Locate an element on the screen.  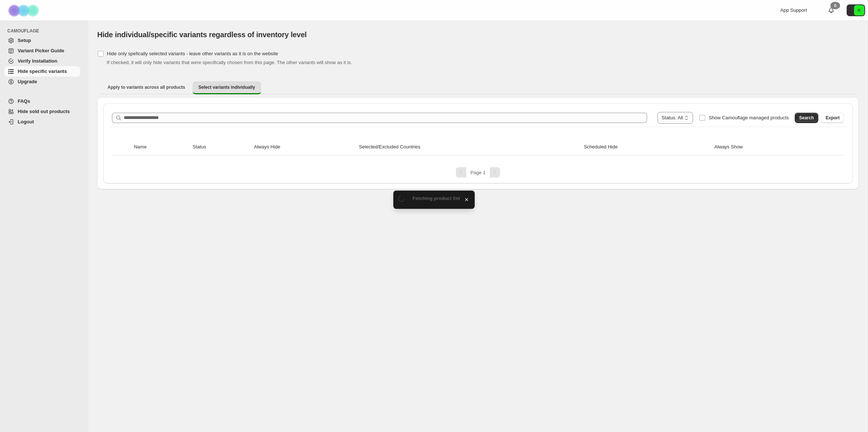
th: Always Show is located at coordinates (769, 147).